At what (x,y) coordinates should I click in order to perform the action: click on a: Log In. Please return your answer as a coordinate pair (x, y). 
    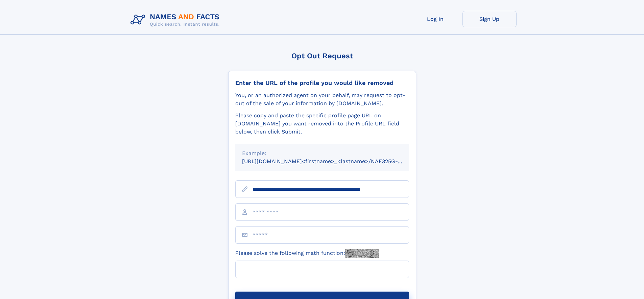
    Looking at the image, I should click on (436, 19).